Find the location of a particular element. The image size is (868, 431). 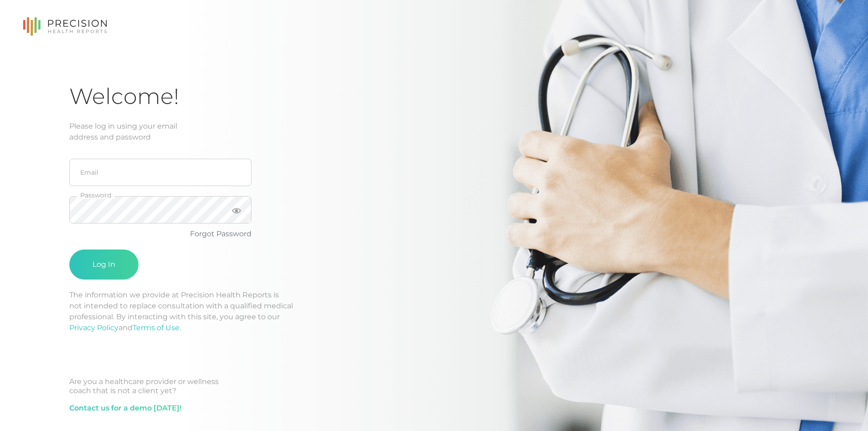

a: Forgot Password is located at coordinates (221, 233).